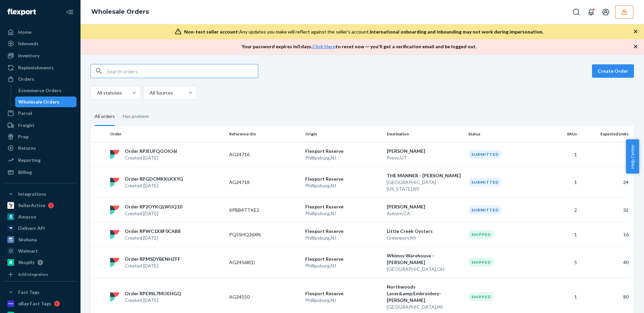 This screenshot has width=644, height=313. I want to click on p: Your password expires in 0 days . to reset now — you'll get a verification email and be logged out., so click(359, 46).